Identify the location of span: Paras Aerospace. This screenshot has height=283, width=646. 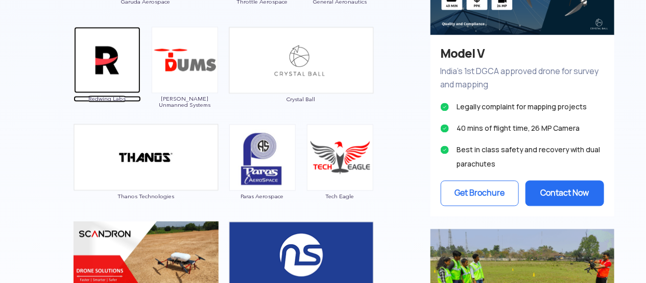
(262, 196).